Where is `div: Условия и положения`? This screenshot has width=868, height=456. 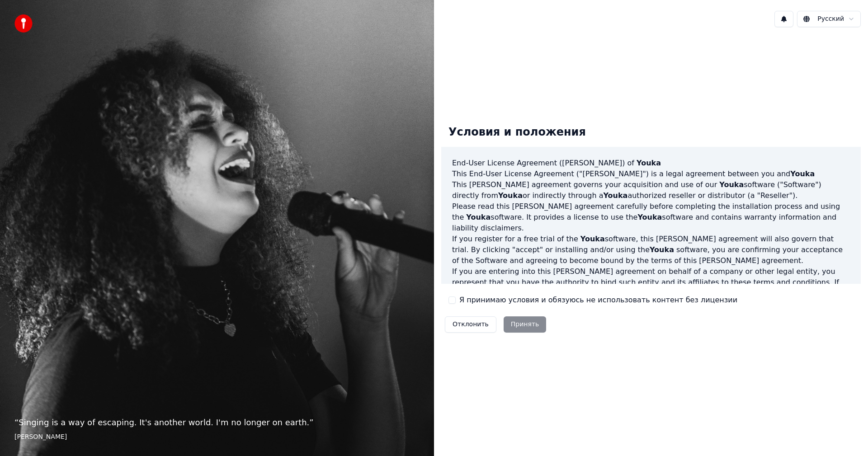
div: Условия и положения is located at coordinates (517, 132).